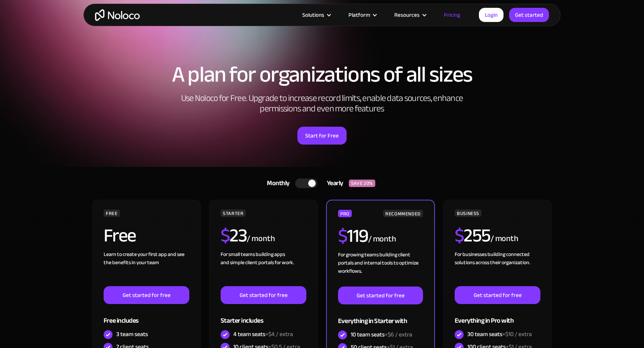 This screenshot has width=644, height=348. What do you see at coordinates (468, 213) in the screenshot?
I see `div: BUSINESS` at bounding box center [468, 213].